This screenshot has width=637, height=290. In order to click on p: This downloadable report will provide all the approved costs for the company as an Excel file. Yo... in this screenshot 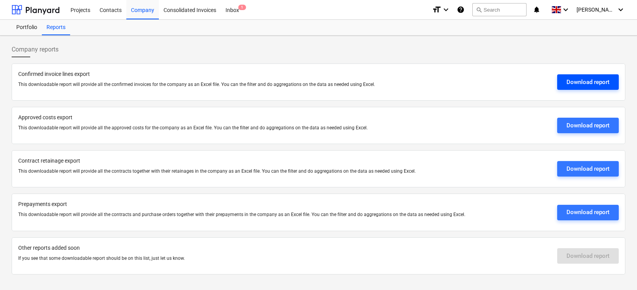, I will do `click(284, 128)`.